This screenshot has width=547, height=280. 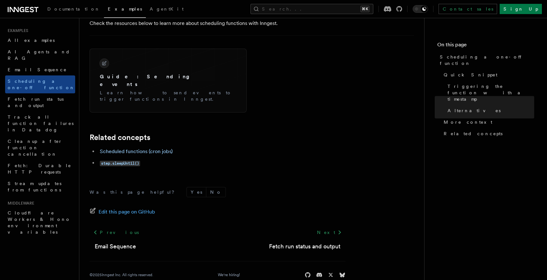 What do you see at coordinates (520, 9) in the screenshot?
I see `a: Sign Up` at bounding box center [520, 9].